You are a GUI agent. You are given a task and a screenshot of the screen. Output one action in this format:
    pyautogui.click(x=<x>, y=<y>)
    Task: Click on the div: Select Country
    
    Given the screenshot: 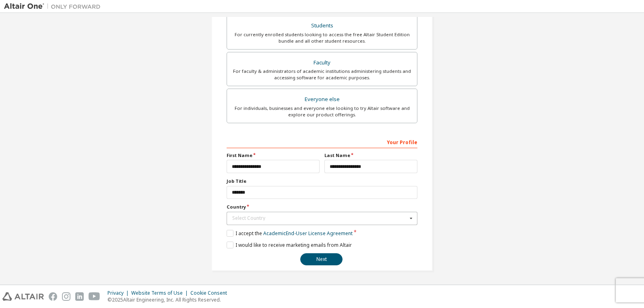 What is the action you would take?
    pyautogui.click(x=319, y=218)
    